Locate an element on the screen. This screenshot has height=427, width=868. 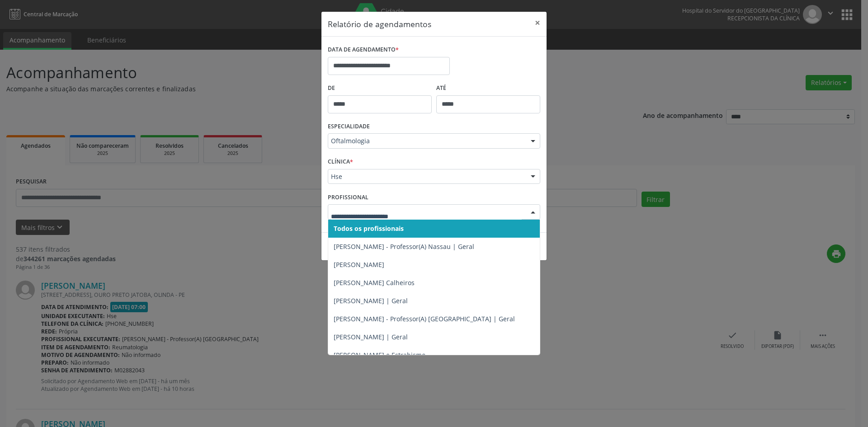
h5: Relatório de agendamentos is located at coordinates (379, 24).